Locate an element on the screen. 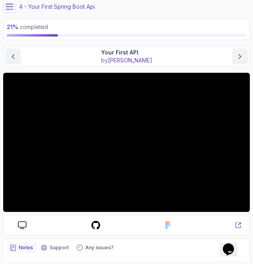 The image size is (253, 264). button: Support button is located at coordinates (55, 247).